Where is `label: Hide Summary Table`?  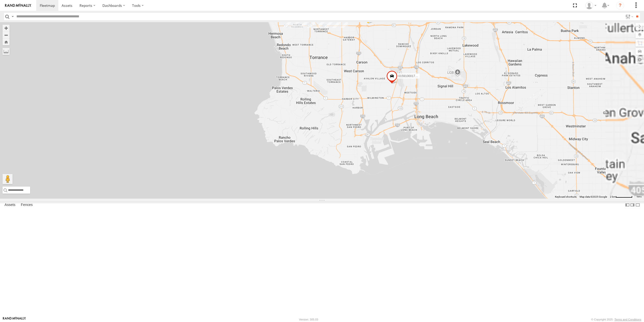 label: Hide Summary Table is located at coordinates (638, 205).